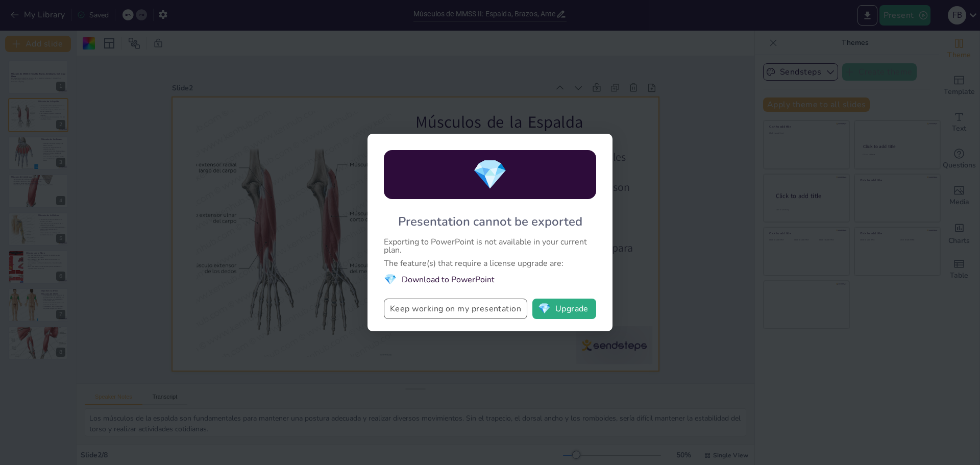  What do you see at coordinates (490, 280) in the screenshot?
I see `li: Download to PowerPoint` at bounding box center [490, 280].